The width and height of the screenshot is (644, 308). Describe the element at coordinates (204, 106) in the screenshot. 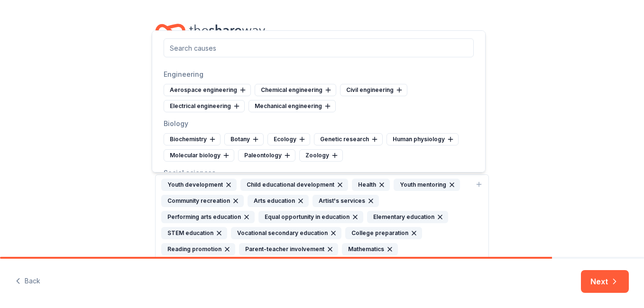

I see `div: Electrical engineering` at that location.